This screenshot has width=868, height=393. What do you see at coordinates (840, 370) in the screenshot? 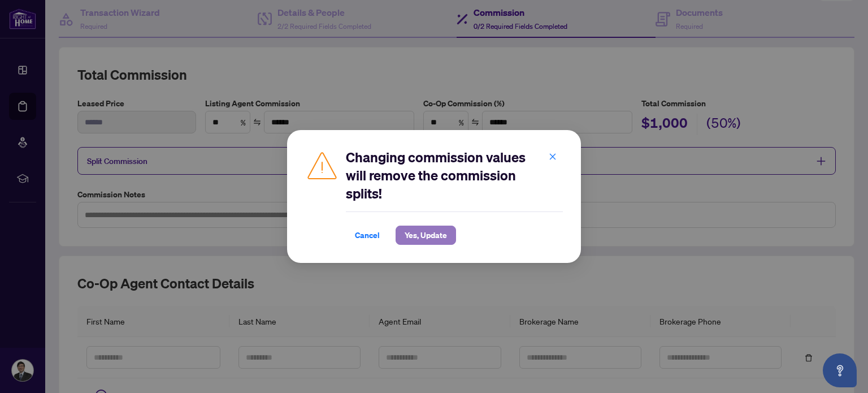
I see `button: Open asap` at bounding box center [840, 370].